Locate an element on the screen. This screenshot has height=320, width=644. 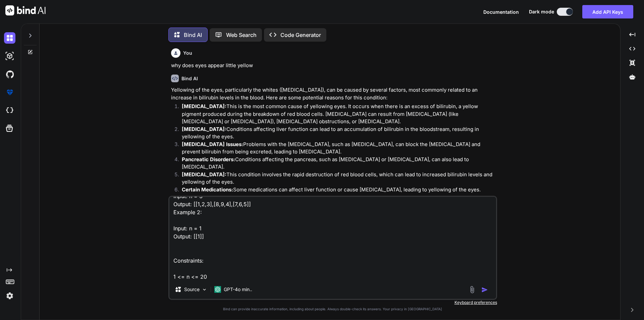
p: This condition involves the rapid destruction of red blood cells, which can lead to increased bil... is located at coordinates (339, 178).